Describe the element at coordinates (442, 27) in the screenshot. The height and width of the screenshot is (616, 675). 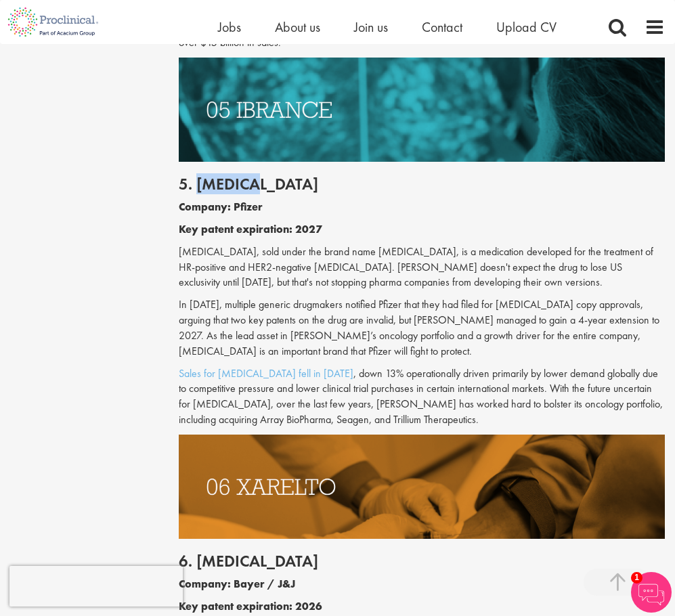
I see `a: Contact` at that location.